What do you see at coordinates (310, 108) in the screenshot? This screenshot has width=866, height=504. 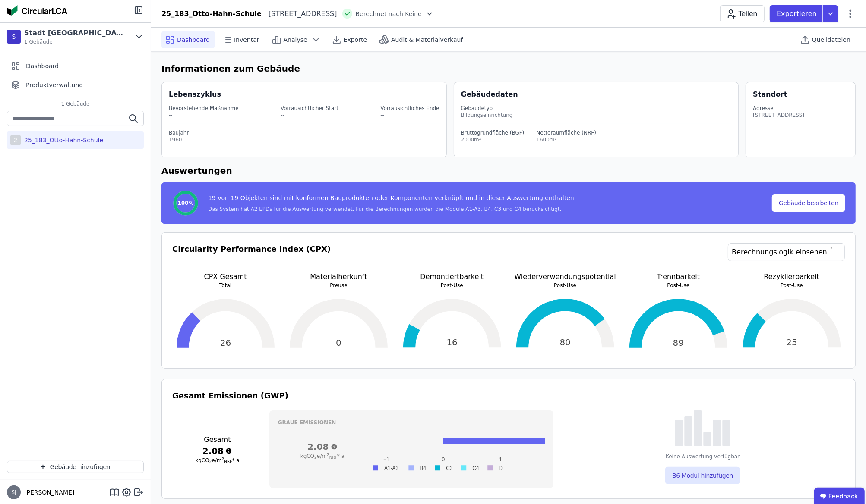 I see `div: Vorrausichtlicher Start` at bounding box center [310, 108].